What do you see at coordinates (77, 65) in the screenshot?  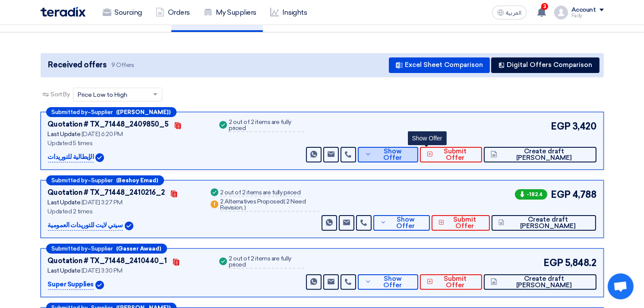 I see `span: Received offers` at bounding box center [77, 65].